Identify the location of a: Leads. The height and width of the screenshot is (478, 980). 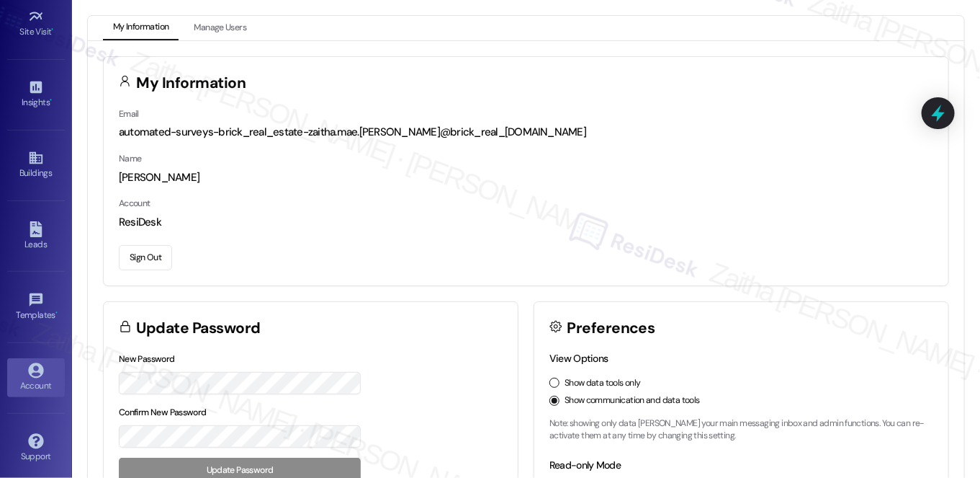
(36, 236).